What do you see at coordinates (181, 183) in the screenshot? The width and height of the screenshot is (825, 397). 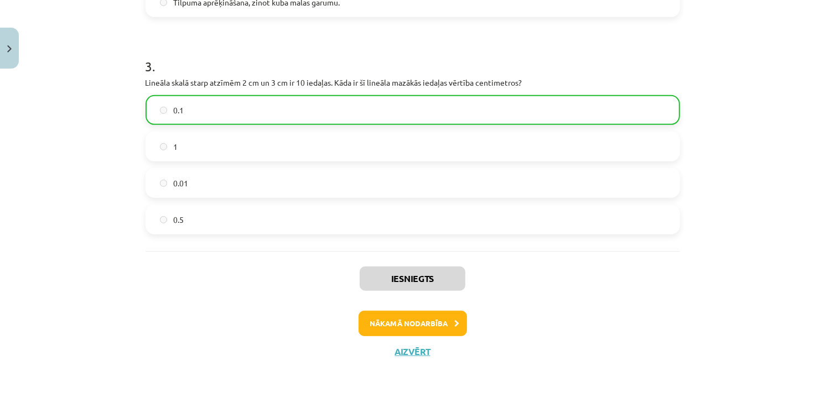 I see `span: 0.01` at bounding box center [181, 183].